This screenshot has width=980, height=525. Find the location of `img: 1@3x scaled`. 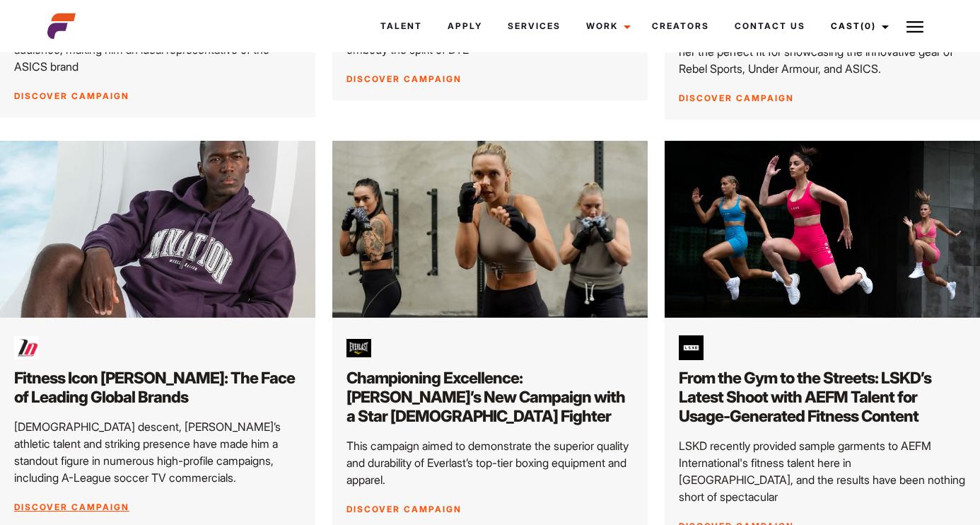

img: 1@3x scaled is located at coordinates (490, 230).